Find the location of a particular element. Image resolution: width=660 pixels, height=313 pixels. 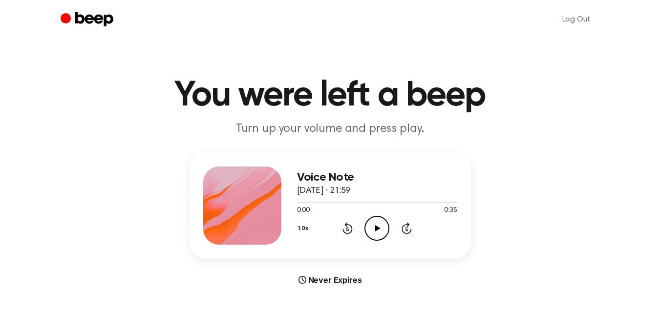

a: Beep is located at coordinates (88, 20).